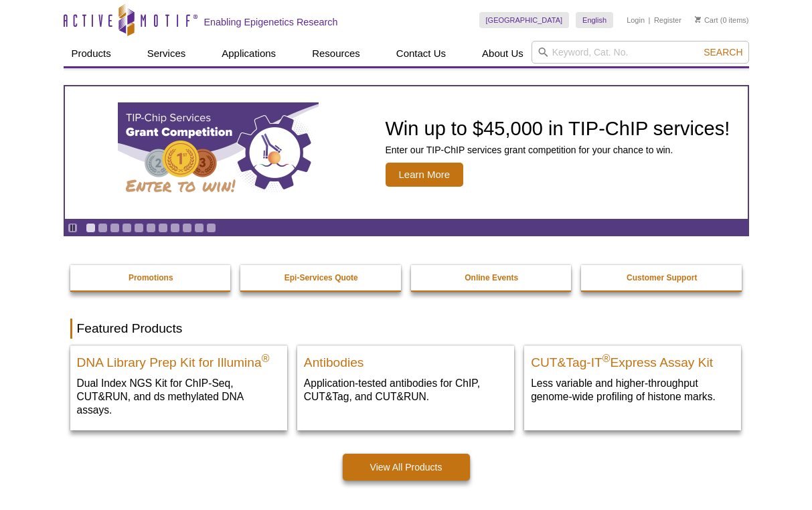 This screenshot has height=510, width=812. Describe the element at coordinates (502, 53) in the screenshot. I see `a: About Us` at that location.